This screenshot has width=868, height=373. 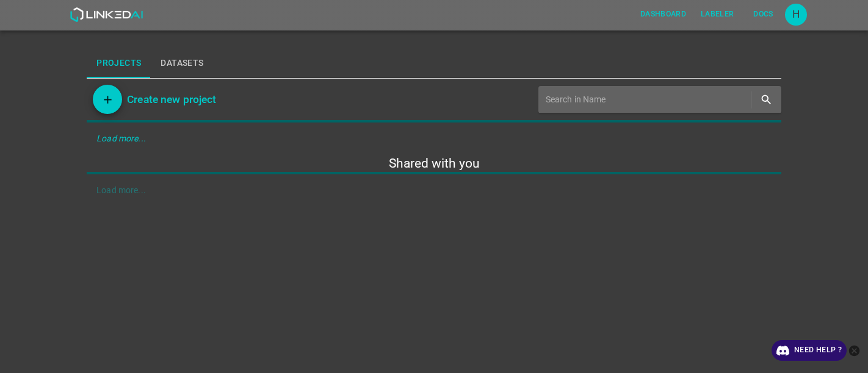 What do you see at coordinates (796, 15) in the screenshot?
I see `button: Open settings` at bounding box center [796, 15].